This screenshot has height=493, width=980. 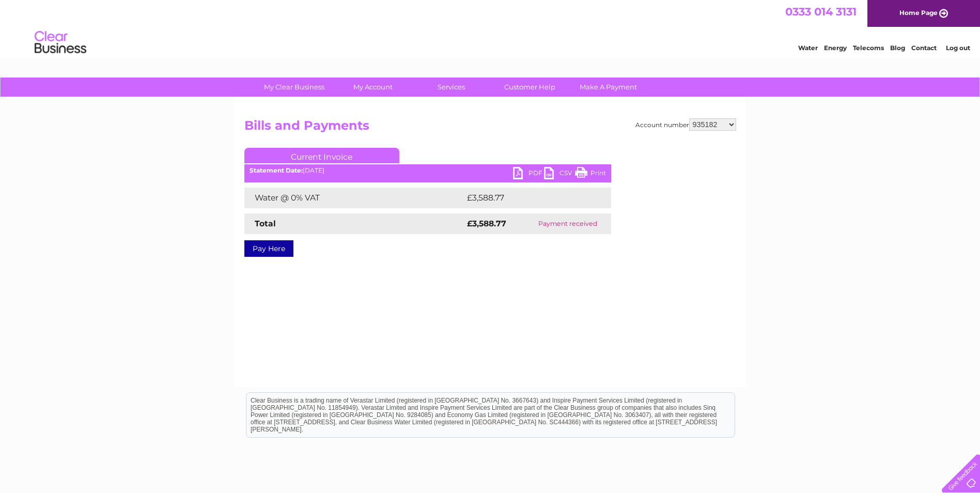 What do you see at coordinates (354, 198) in the screenshot?
I see `td: Water @ 0% VAT` at bounding box center [354, 198].